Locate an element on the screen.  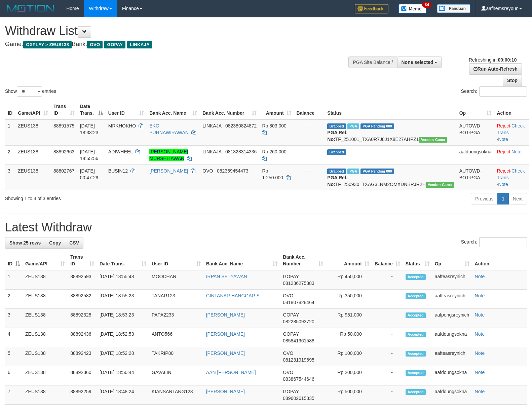
div: Showing 1 to 3 of 3 entries is located at coordinates (111, 197).